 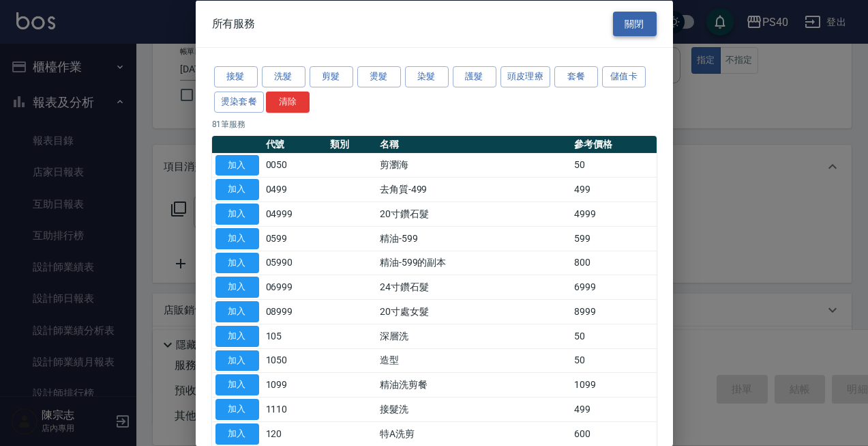 I want to click on td: 0050, so click(x=295, y=165).